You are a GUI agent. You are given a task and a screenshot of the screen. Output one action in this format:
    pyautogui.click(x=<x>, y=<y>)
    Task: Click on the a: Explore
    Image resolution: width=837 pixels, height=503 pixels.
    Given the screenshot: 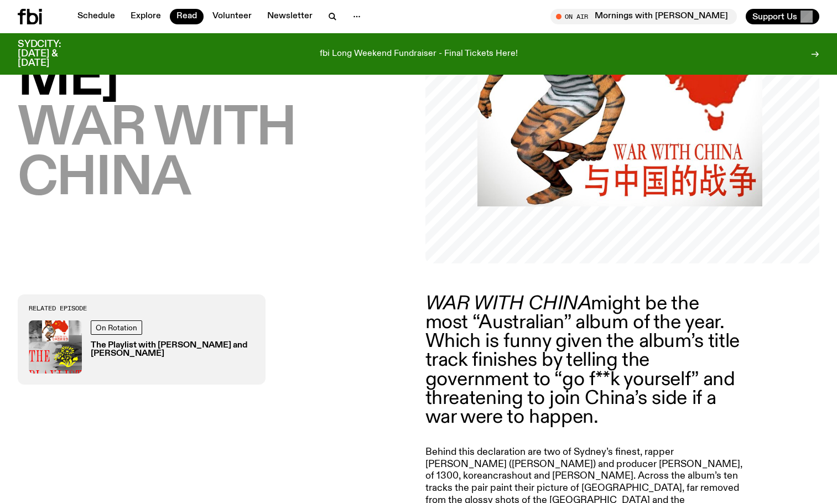 What is the action you would take?
    pyautogui.click(x=145, y=17)
    